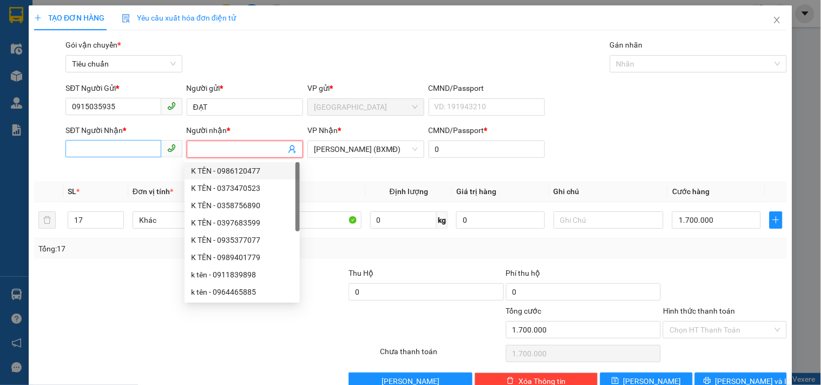 The width and height of the screenshot is (821, 385). Describe the element at coordinates (245, 88) in the screenshot. I see `div: Người gửi` at that location.